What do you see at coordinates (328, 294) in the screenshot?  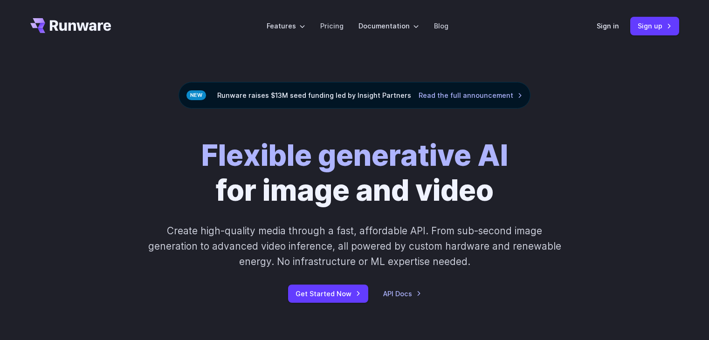 I see `a: Get Started Now` at bounding box center [328, 294].